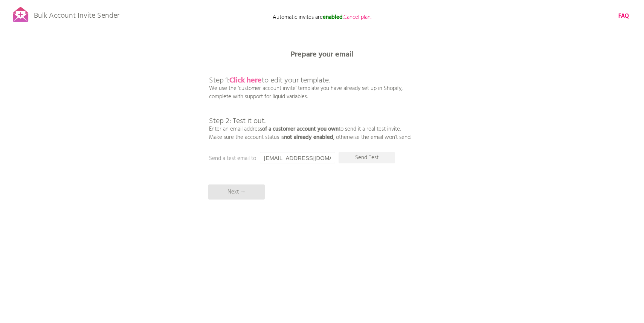  Describe the element at coordinates (322, 55) in the screenshot. I see `b: Prepare your email` at that location.